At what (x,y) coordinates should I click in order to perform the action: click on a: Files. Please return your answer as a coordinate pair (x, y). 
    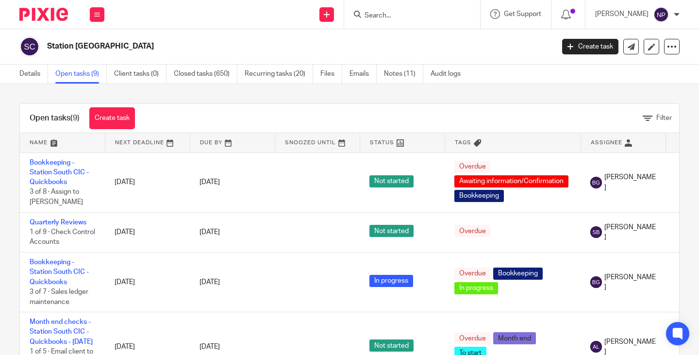
    Looking at the image, I should click on (331, 74).